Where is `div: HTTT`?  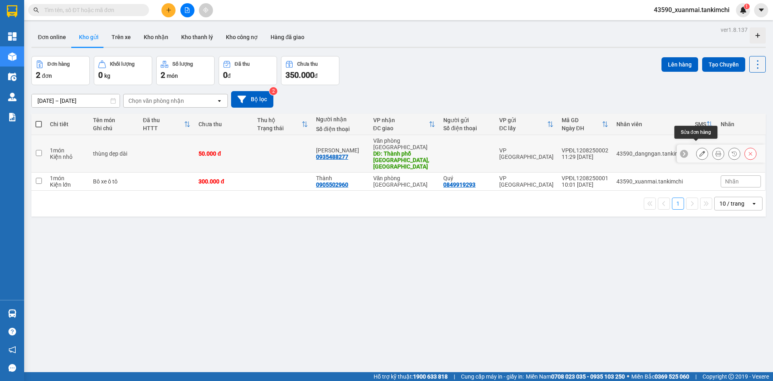
div: HTTT is located at coordinates (163, 128).